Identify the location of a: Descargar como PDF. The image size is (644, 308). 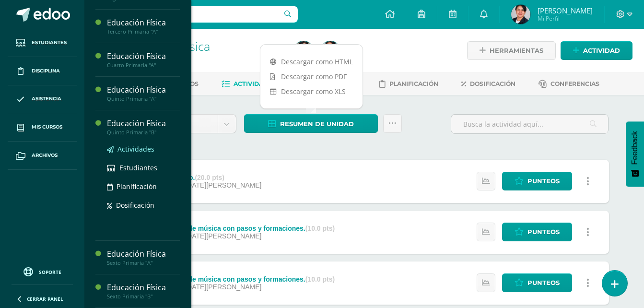
(311, 76).